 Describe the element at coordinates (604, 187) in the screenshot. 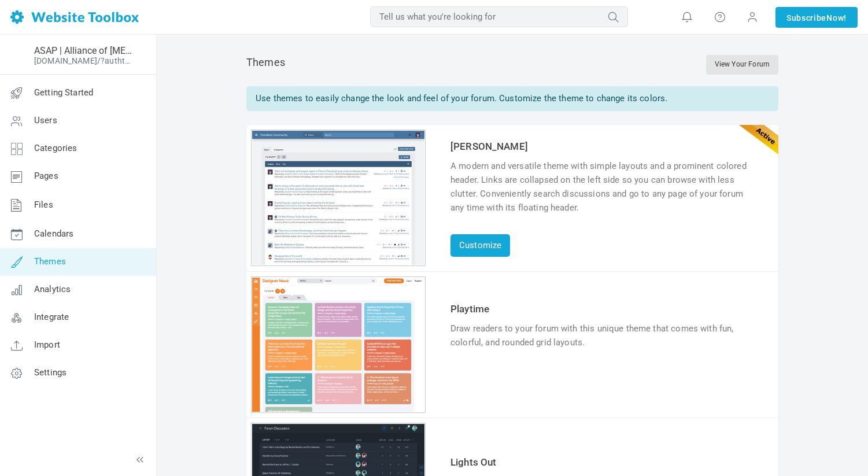

I see `div: A modern and versatile theme with simple layouts and a prominent colored header. Links are collap...` at that location.